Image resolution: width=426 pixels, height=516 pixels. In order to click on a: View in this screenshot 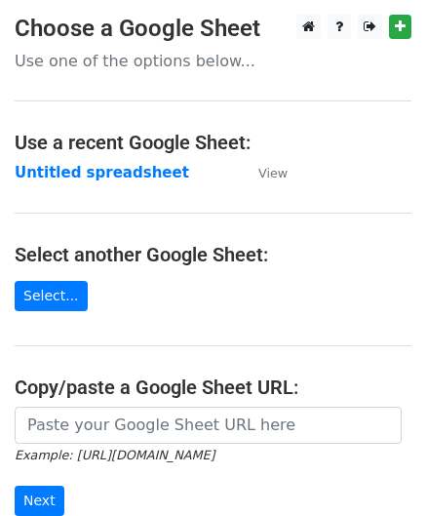, I will do `click(263, 172)`.